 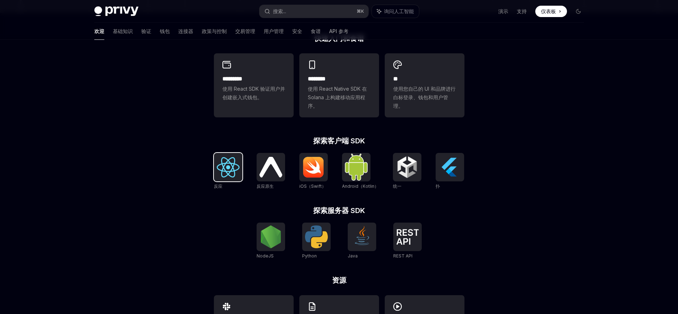 I want to click on font: 使用 React SDK 验证用户并创建嵌入式钱包。, so click(x=254, y=93).